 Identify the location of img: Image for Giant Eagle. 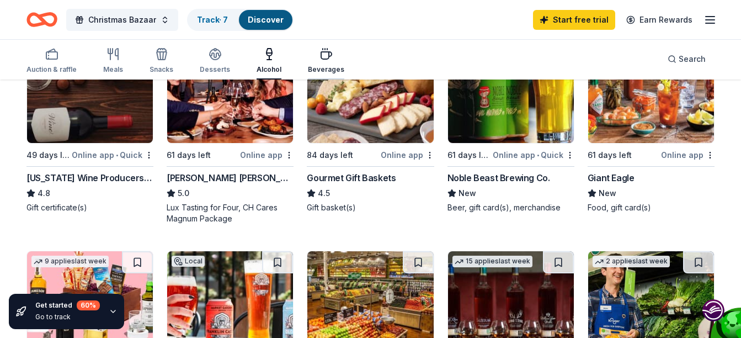
(651, 91).